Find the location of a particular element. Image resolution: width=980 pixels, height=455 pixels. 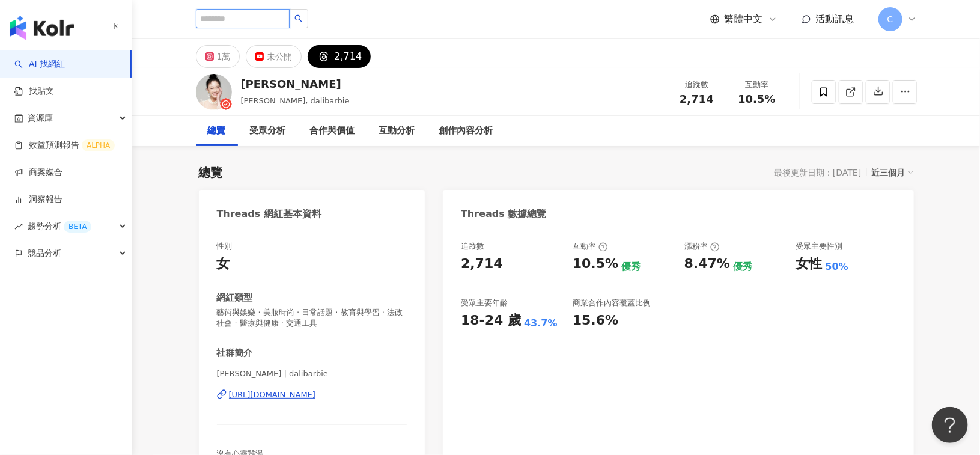

a: 洞察報告 is located at coordinates (39, 199).